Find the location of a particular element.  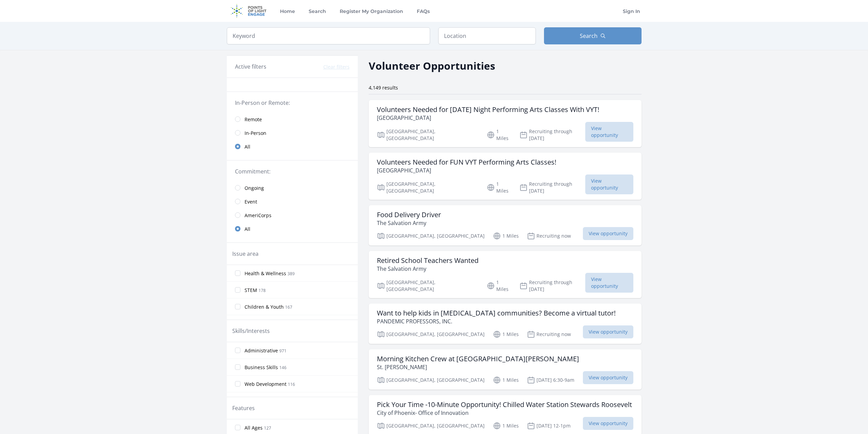

span: 389 is located at coordinates (290, 274).